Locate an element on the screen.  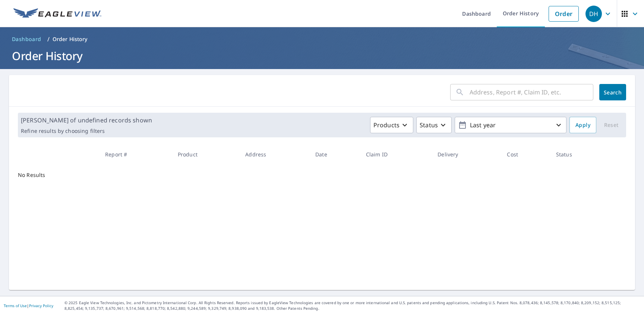
td: No Results is located at coordinates (54, 175).